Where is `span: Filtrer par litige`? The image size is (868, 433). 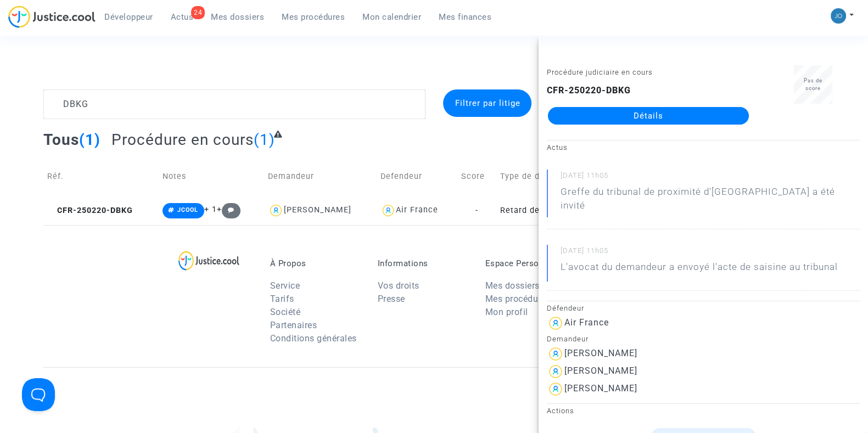 span: Filtrer par litige is located at coordinates (487, 103).